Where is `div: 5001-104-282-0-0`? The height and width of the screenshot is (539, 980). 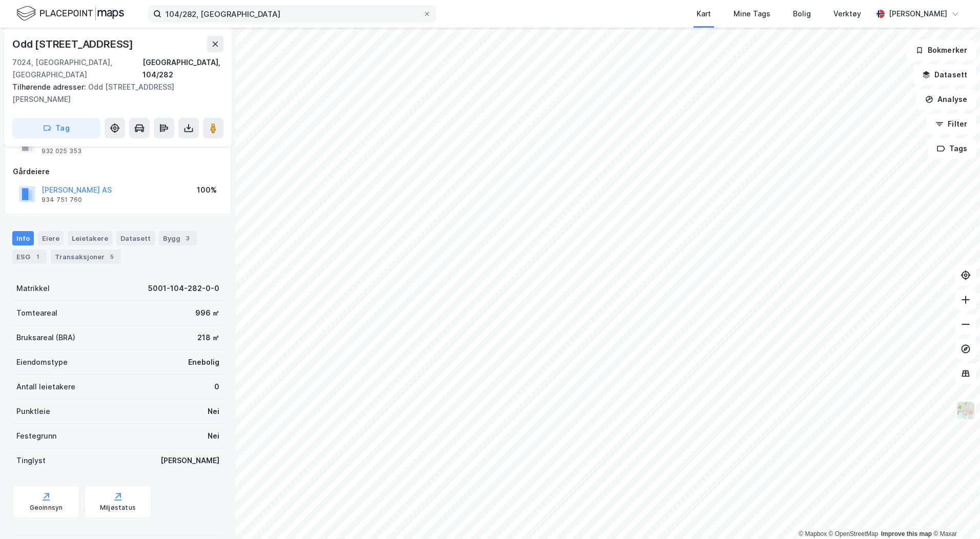 div: 5001-104-282-0-0 is located at coordinates (184, 288).